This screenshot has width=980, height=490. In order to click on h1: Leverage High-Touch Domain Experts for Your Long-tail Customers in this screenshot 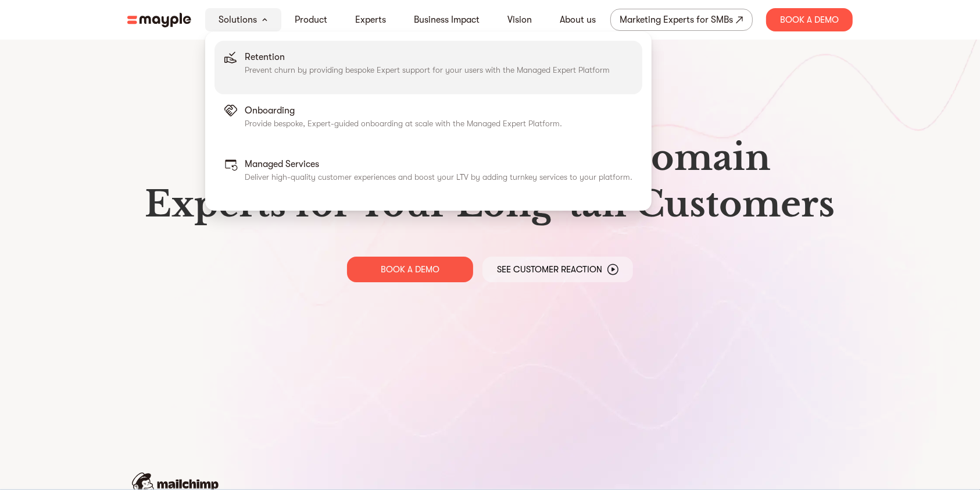, I will do `click(490, 181)`.